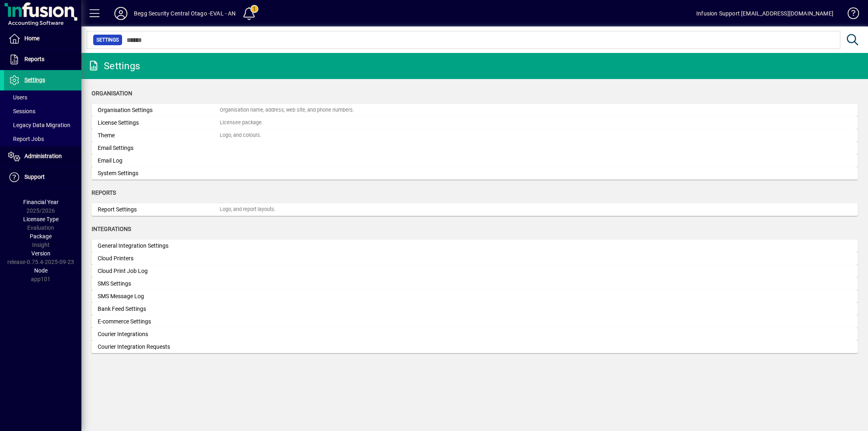  I want to click on a: Email Settings, so click(474, 148).